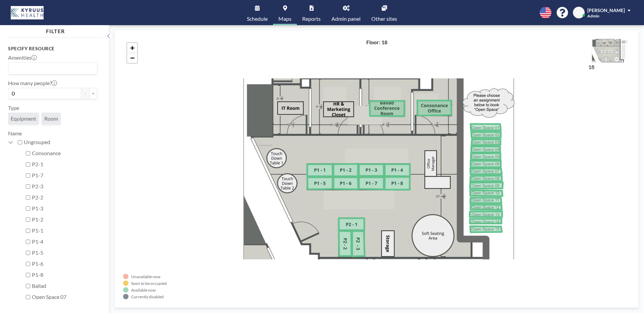 This screenshot has height=313, width=644. Describe the element at coordinates (593, 16) in the screenshot. I see `span: Admin` at that location.